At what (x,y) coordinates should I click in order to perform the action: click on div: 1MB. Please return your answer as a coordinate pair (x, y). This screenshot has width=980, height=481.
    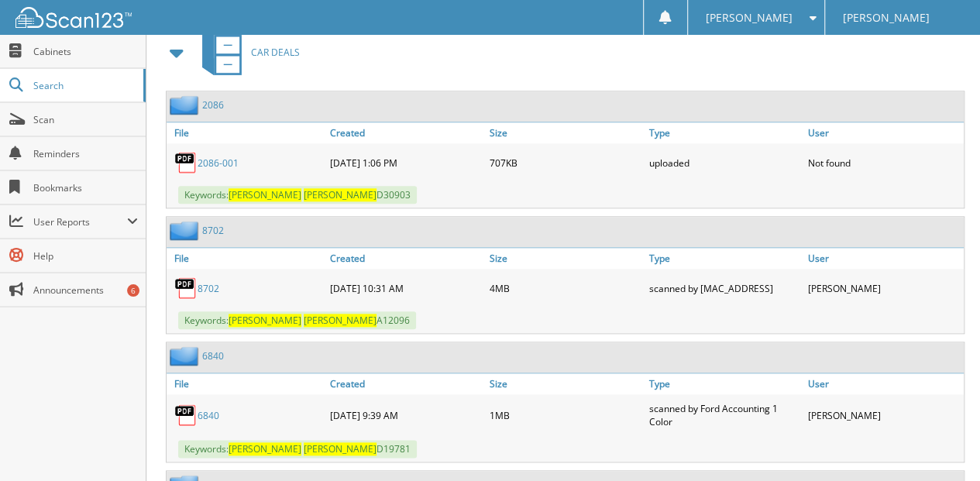
    Looking at the image, I should click on (565, 415).